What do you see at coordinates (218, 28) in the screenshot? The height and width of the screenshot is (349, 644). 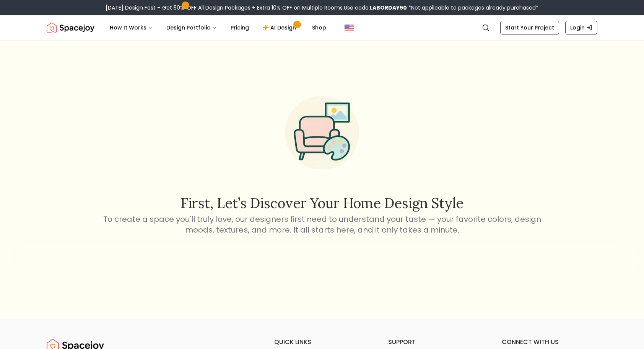 I see `nav: Main` at bounding box center [218, 28].